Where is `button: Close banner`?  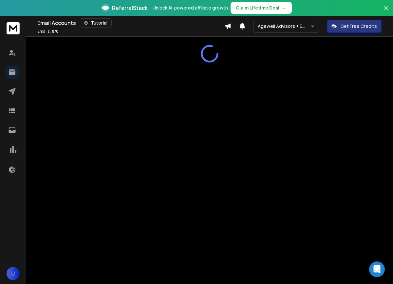
button: Close banner is located at coordinates (386, 12).